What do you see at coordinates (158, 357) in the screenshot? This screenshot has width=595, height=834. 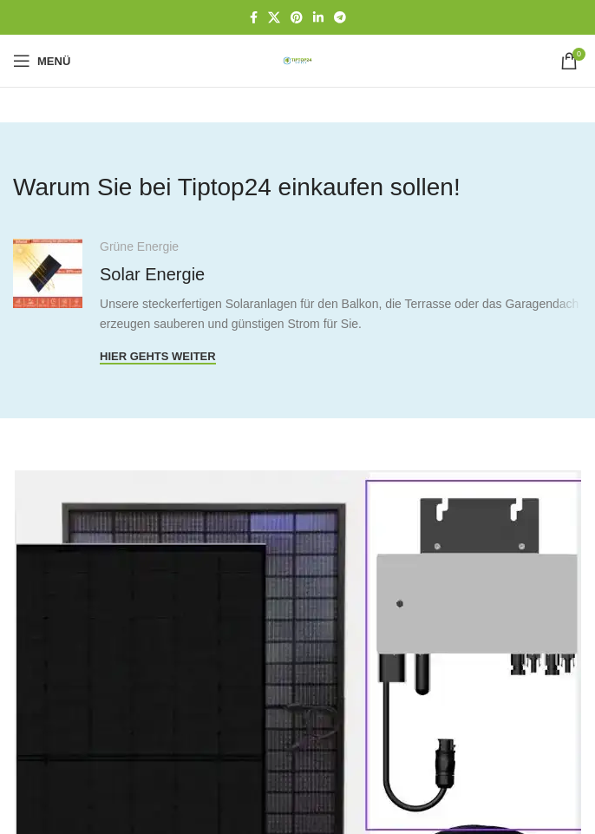 I see `span: Hier gehts weiter` at bounding box center [158, 357].